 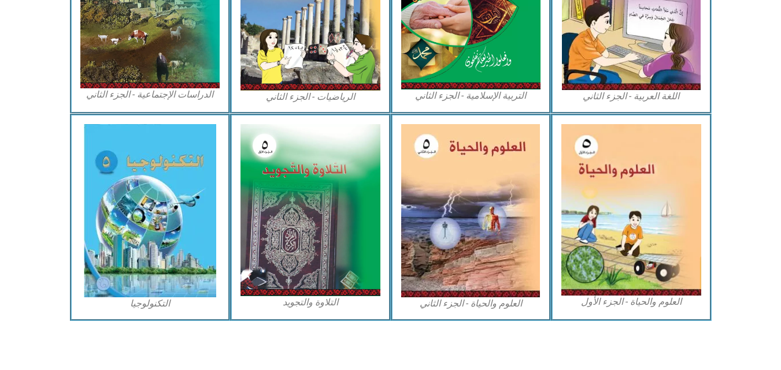 What do you see at coordinates (631, 302) in the screenshot?
I see `figcaption: العلوم والحياة - الجزء الأول` at bounding box center [631, 302].